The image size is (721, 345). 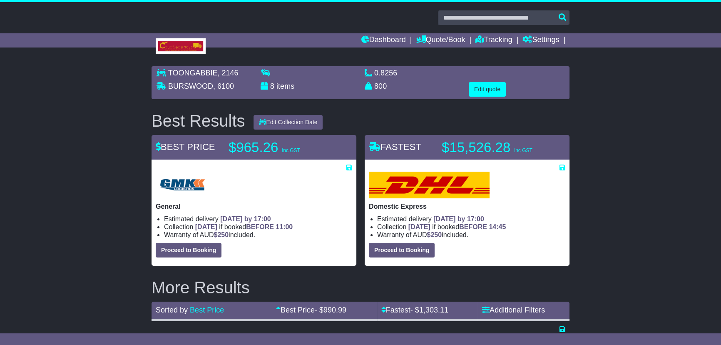 I want to click on span: 1,303.11, so click(x=434, y=310).